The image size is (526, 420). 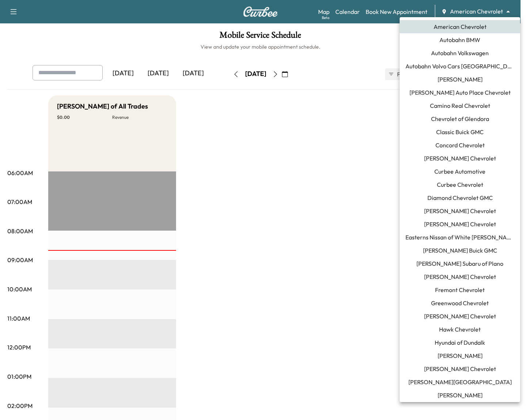 What do you see at coordinates (460, 303) in the screenshot?
I see `span: Greenwood Chevrolet` at bounding box center [460, 303].